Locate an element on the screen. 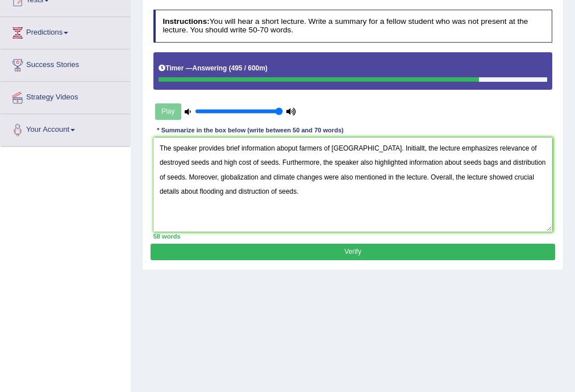  div: * Summarize in the box below (write between 50 and 70 words) is located at coordinates (251, 131).